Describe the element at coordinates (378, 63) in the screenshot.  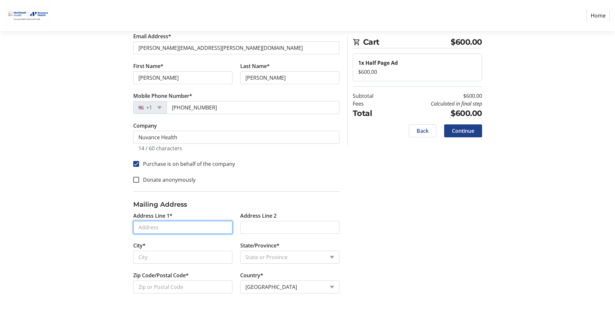
I see `strong: 1x Half Page Ad` at that location.